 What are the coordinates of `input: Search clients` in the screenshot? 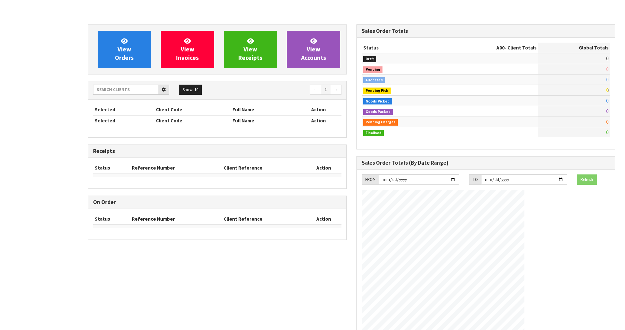 It's located at (126, 90).